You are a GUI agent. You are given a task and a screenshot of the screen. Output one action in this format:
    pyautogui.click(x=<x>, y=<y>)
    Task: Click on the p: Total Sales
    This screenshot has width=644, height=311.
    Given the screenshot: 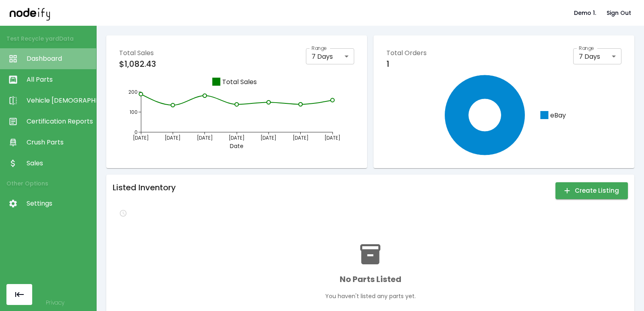 What is the action you would take?
    pyautogui.click(x=138, y=53)
    